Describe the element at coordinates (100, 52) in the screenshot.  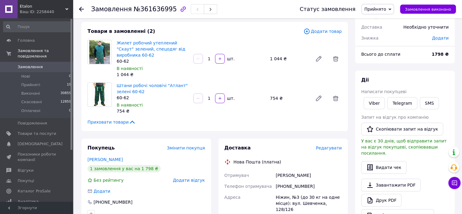
I see `img: Жилет робочий утеплений "Скаут" зелений, спецодяг від виробника 60-62` at that location.